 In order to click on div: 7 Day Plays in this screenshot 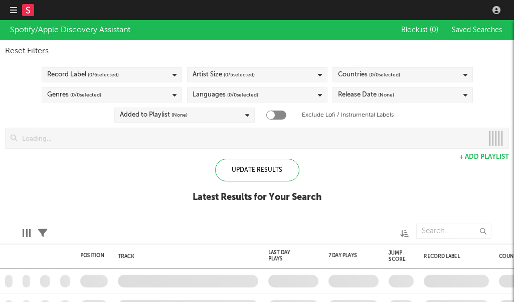, I will do `click(346, 255)`.